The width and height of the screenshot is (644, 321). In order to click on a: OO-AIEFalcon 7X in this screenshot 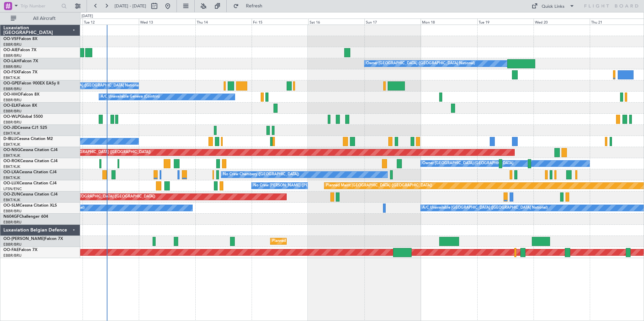, I will do `click(20, 50)`.